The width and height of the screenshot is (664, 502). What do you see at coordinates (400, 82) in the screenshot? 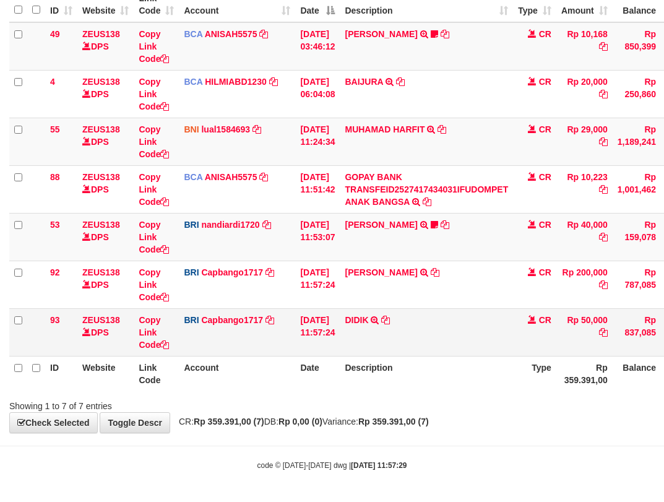
I see `a: Copy BAIJURA to clipboard` at bounding box center [400, 82].